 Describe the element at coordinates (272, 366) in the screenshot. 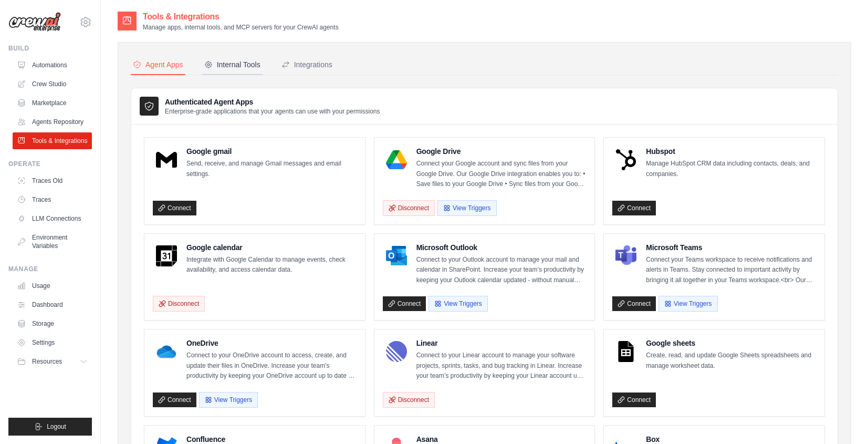

I see `p: Connect to your OneDrive account to access, create, and update their files in OneDrive. Increase ...` at that location.